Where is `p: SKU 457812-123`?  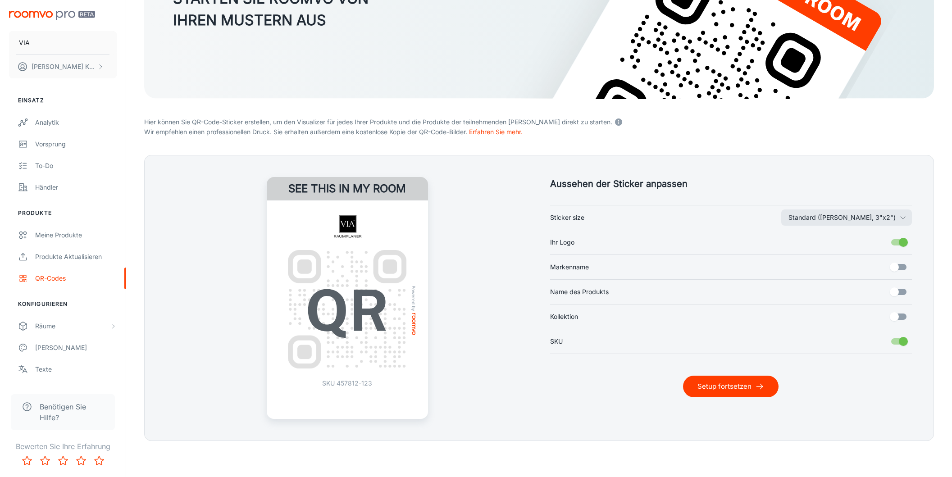
p: SKU 457812-123 is located at coordinates (347, 383).